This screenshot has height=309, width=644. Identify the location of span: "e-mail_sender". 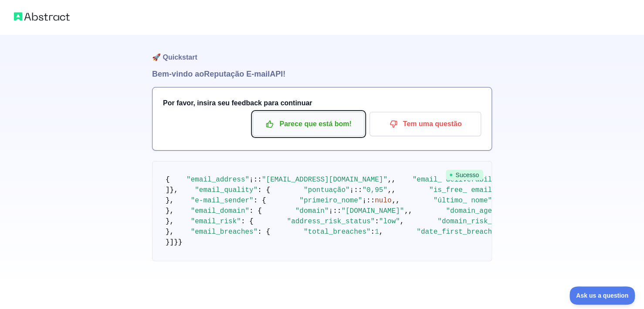
(222, 201).